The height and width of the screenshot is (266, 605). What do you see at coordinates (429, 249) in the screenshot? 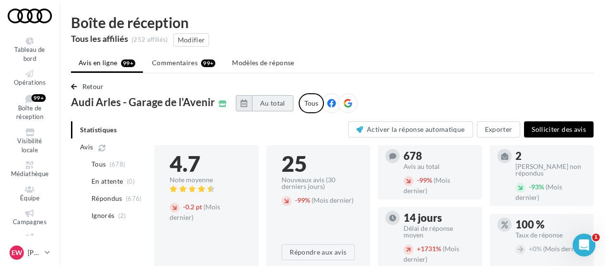
I see `span: 1731%` at bounding box center [429, 249].